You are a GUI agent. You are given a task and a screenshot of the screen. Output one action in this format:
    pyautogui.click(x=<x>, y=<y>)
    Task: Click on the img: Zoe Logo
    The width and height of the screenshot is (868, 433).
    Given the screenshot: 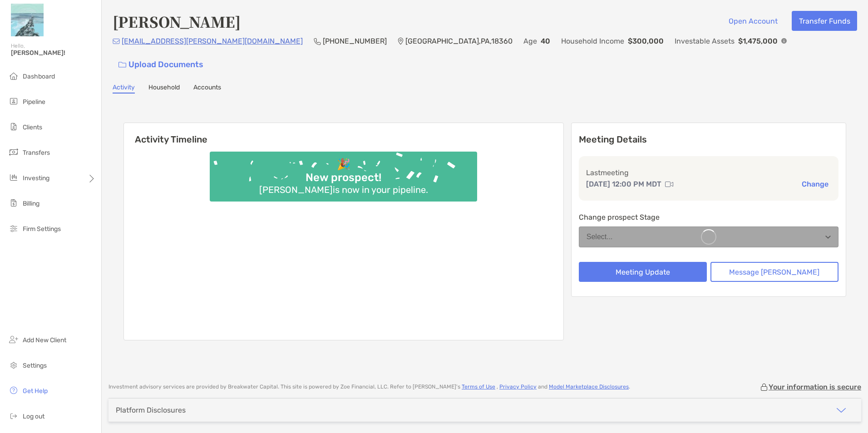 What is the action you would take?
    pyautogui.click(x=27, y=20)
    